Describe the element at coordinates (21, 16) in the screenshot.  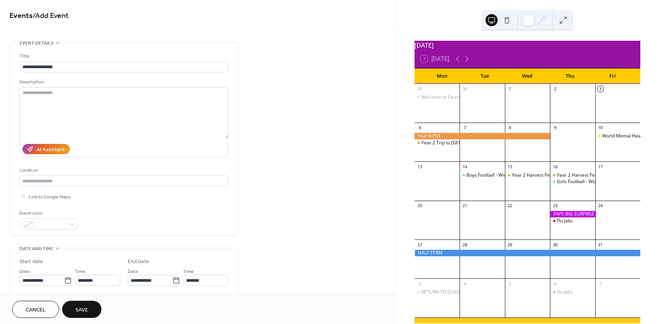
I see `a: Events` at that location.